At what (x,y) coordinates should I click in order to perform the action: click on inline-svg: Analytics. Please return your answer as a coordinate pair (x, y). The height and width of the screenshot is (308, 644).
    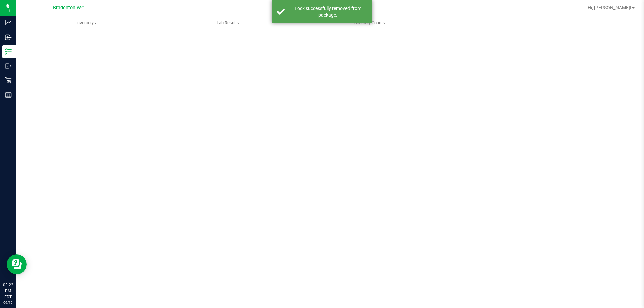
    Looking at the image, I should click on (8, 23).